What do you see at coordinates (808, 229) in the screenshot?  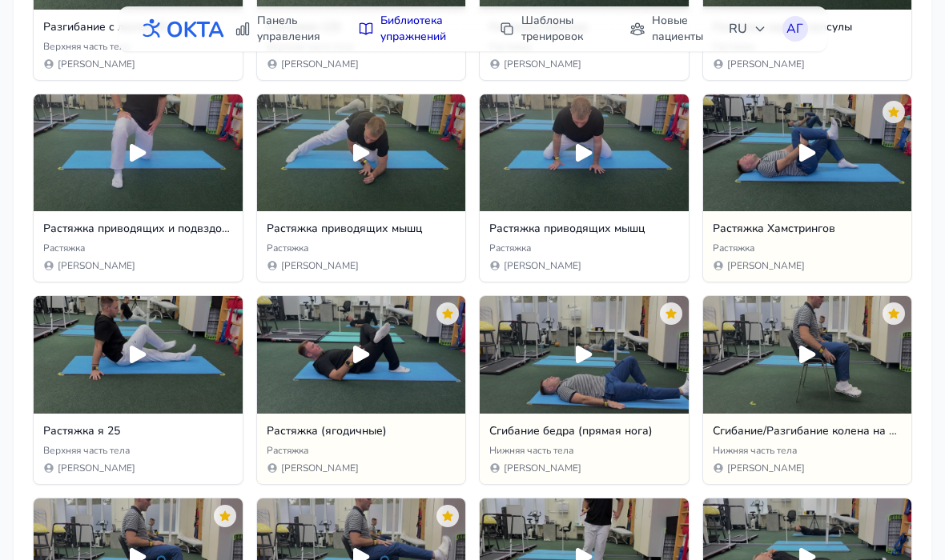 I see `h3: Растяжка Хамстрингов` at bounding box center [808, 229].